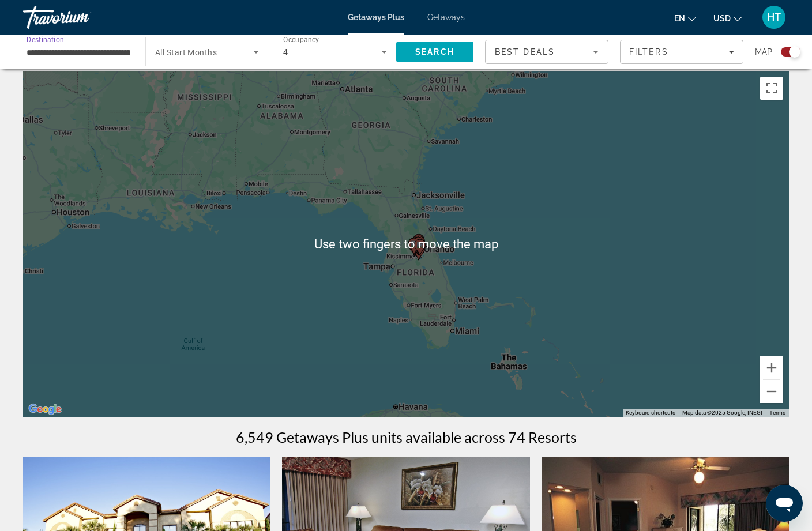 This screenshot has height=531, width=812. I want to click on span: Occupancy, so click(301, 40).